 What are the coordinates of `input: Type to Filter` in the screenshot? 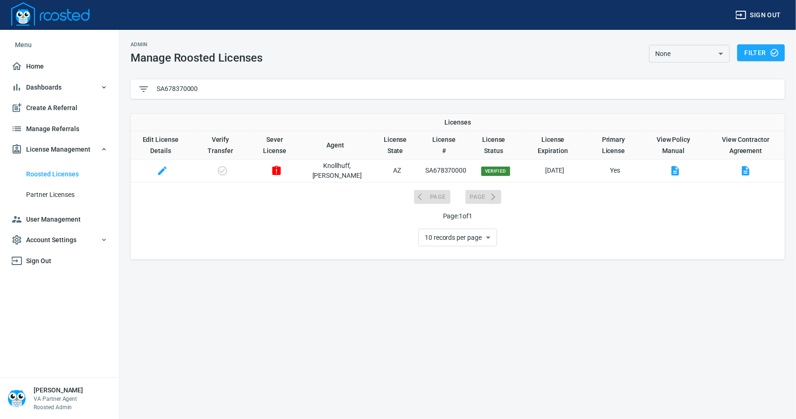 It's located at (467, 89).